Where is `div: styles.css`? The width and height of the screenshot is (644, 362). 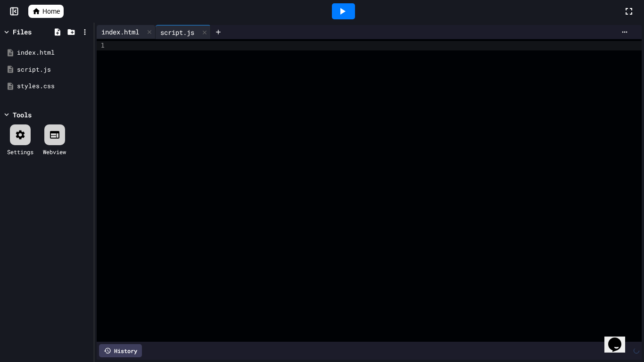
div: styles.css is located at coordinates (53, 86).